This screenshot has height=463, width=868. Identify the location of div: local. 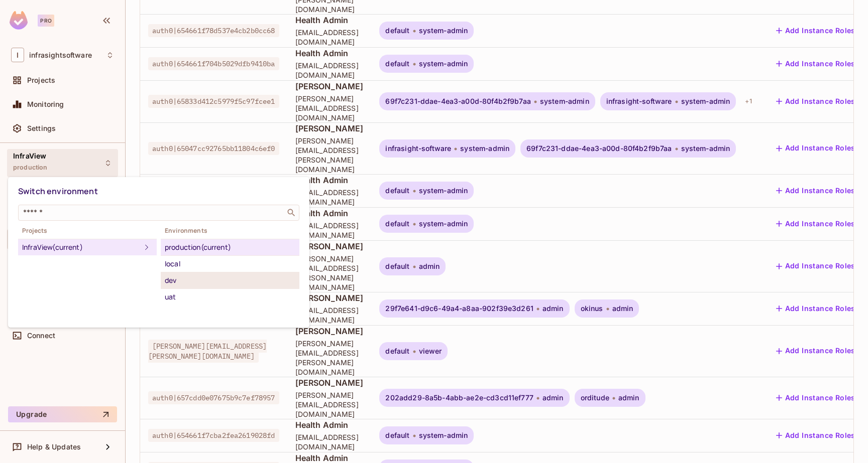
(230, 264).